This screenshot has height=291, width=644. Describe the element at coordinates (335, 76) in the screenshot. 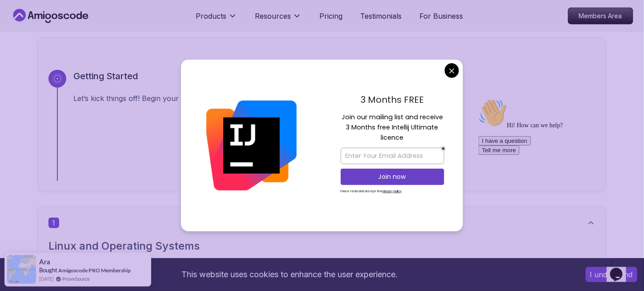

I see `h3: Getting Started` at that location.